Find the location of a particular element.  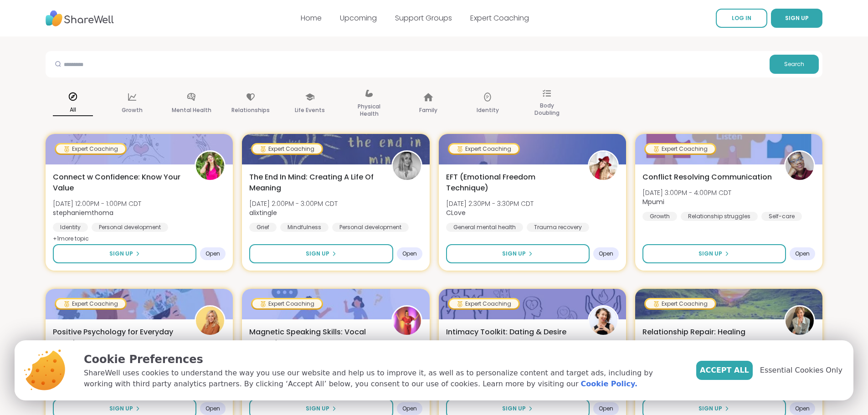

span: LOG IN is located at coordinates (741, 18).